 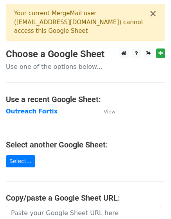 I want to click on a: View, so click(x=105, y=111).